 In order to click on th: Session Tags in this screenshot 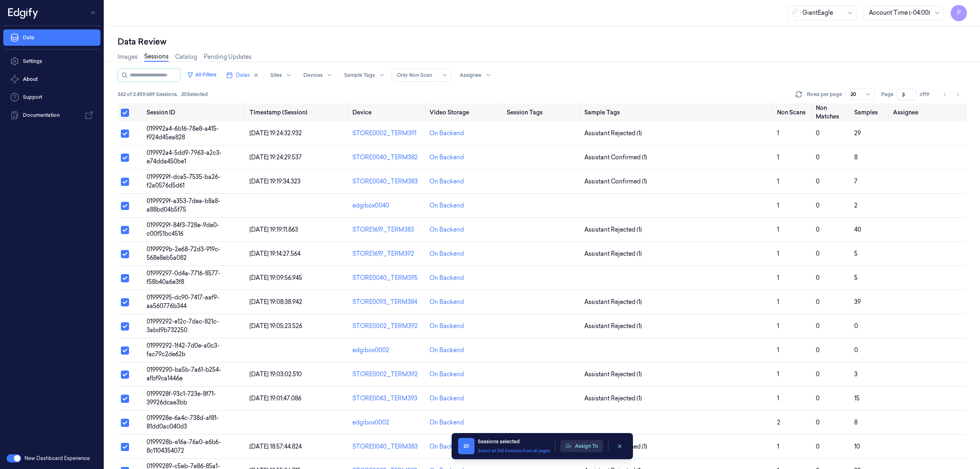, I will do `click(542, 113)`.